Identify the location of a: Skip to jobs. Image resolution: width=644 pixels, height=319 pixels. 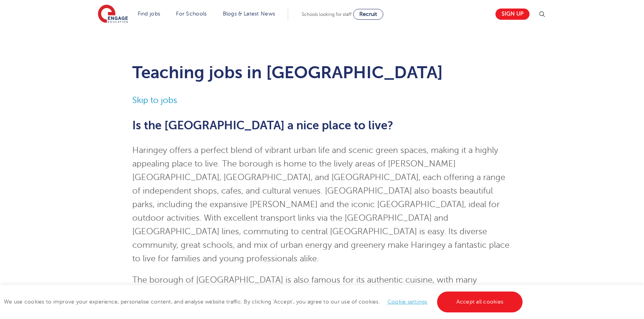
(155, 100).